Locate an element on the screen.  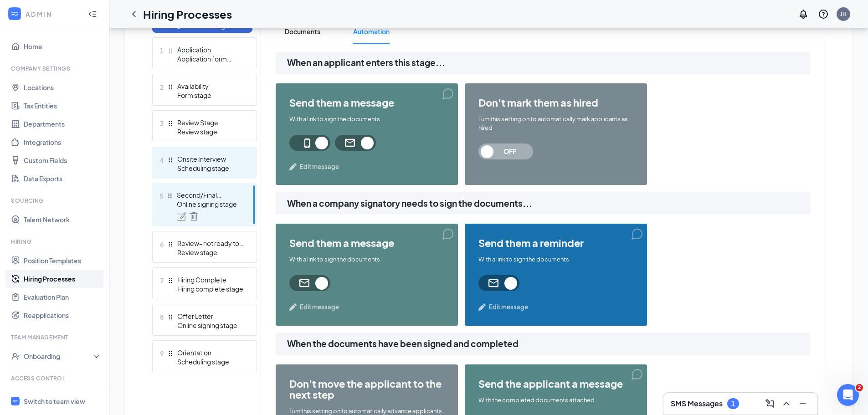
div: Onsite Interview is located at coordinates (211, 159).